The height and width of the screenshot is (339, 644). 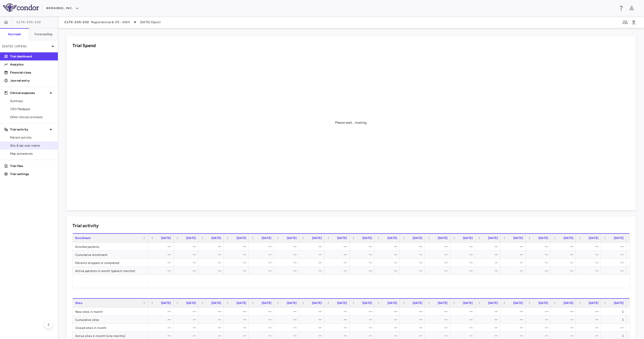 What do you see at coordinates (83, 238) in the screenshot?
I see `span: Enrollment` at bounding box center [83, 238].